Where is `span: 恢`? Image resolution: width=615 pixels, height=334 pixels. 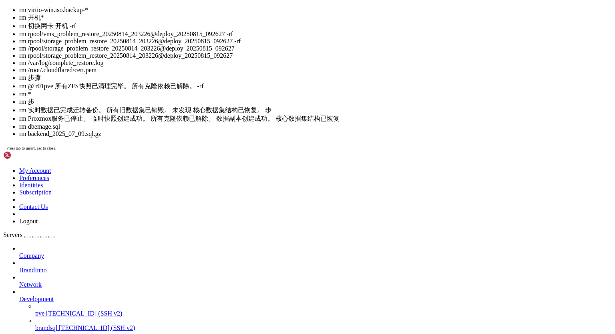
span: 恢 is located at coordinates (96, 20).